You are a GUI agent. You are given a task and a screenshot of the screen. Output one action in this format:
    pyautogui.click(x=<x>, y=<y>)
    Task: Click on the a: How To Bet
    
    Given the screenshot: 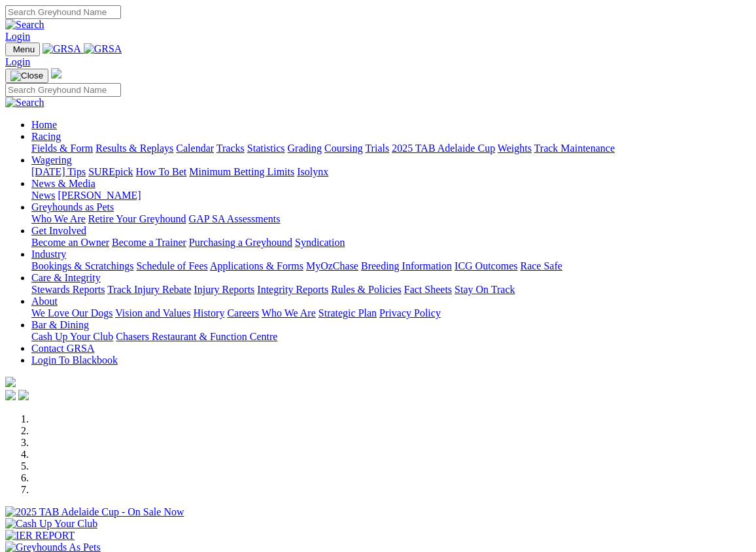 What is the action you would take?
    pyautogui.click(x=161, y=171)
    